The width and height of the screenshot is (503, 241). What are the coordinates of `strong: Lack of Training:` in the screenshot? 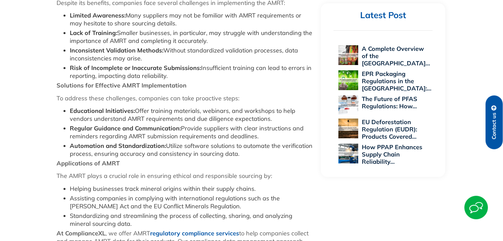 It's located at (93, 33).